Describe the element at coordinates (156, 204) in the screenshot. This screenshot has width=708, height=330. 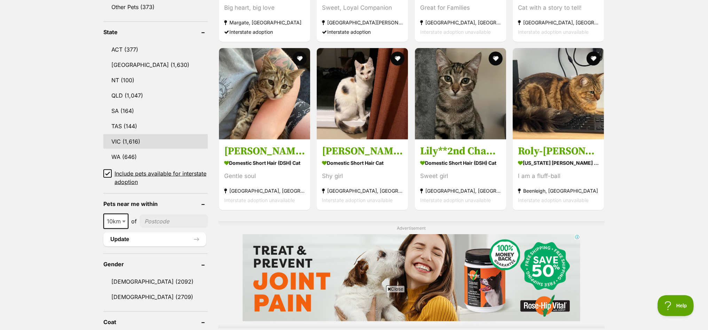
I see `header: Pets near me within` at that location.